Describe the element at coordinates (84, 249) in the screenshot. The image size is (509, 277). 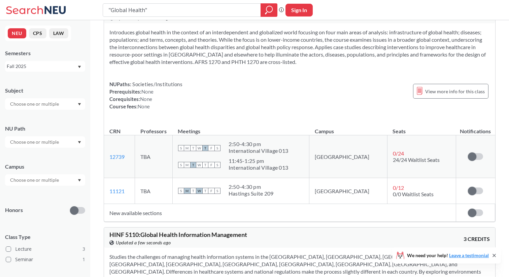
I see `span: 3` at that location.